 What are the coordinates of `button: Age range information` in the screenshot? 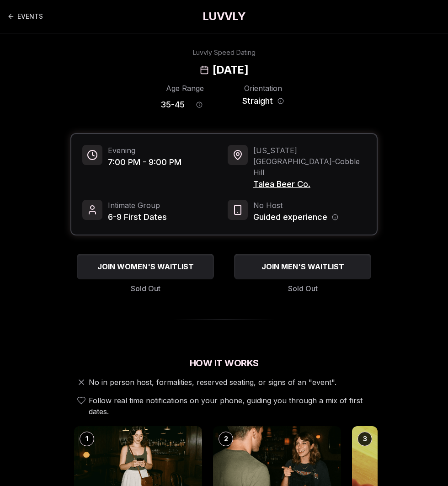 It's located at (199, 105).